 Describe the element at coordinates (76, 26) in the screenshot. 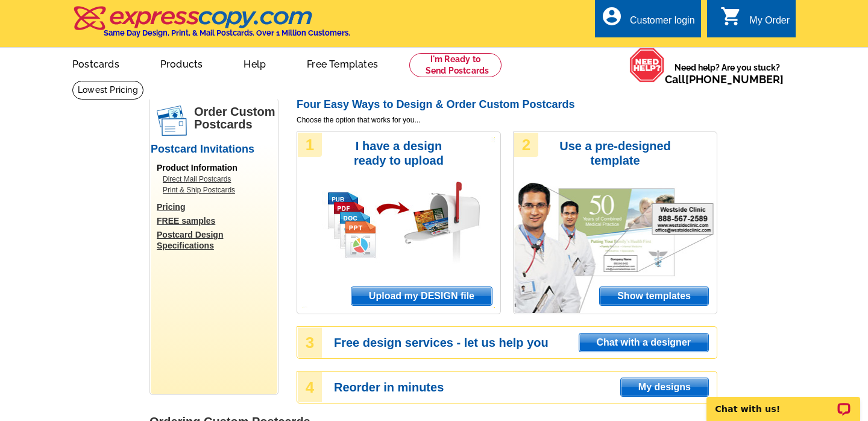

I see `p: Chat with us!` at that location.